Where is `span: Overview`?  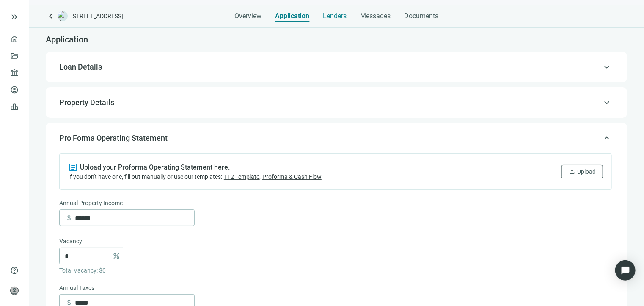 span: Overview is located at coordinates (248, 16).